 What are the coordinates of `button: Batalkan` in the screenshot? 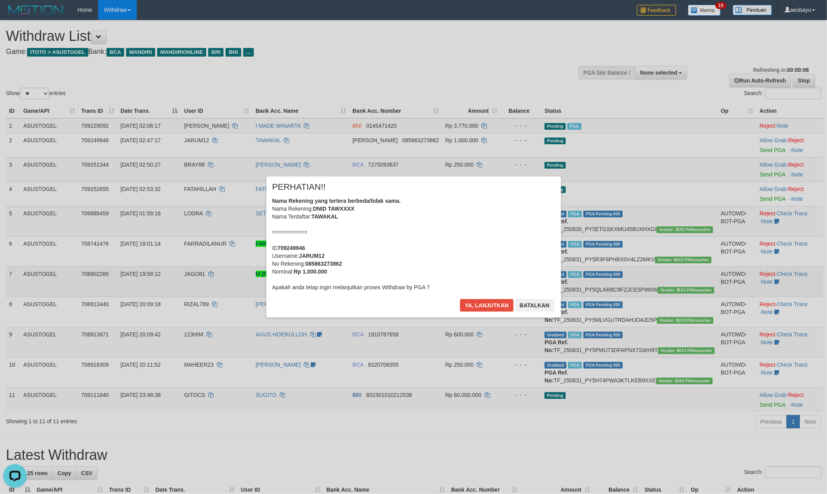 It's located at (535, 305).